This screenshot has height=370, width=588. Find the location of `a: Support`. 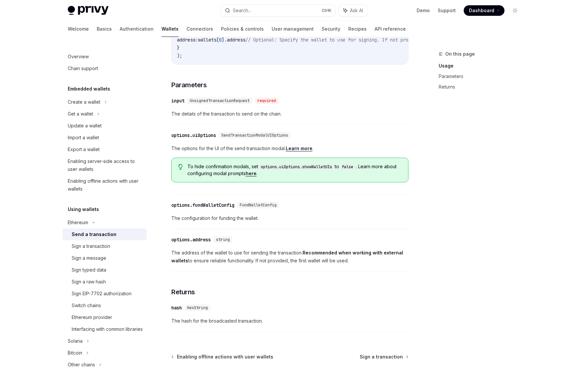

a: Support is located at coordinates (447, 11).